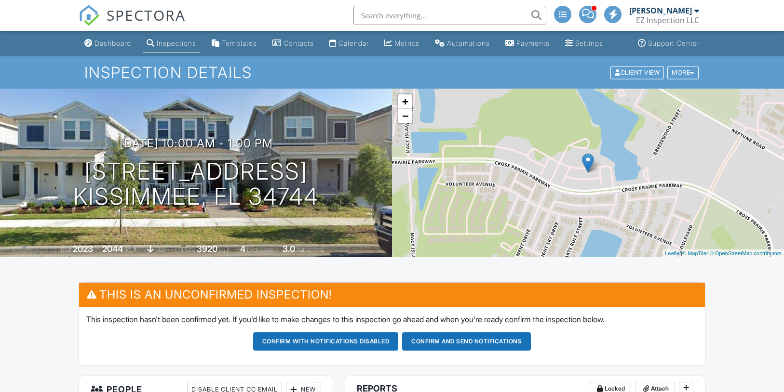 This screenshot has width=784, height=392. Describe the element at coordinates (310, 250) in the screenshot. I see `span: bathrooms` at that location.